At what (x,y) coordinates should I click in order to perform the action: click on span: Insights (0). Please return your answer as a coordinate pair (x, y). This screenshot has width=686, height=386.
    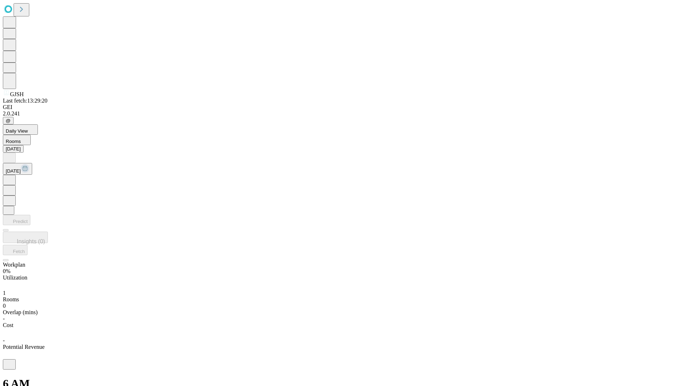
    Looking at the image, I should click on (31, 241).